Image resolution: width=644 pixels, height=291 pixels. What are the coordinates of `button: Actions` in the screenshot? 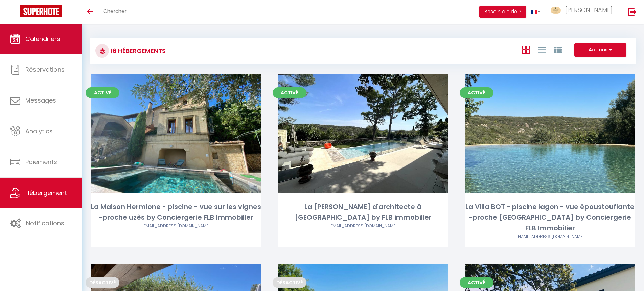 It's located at (600, 50).